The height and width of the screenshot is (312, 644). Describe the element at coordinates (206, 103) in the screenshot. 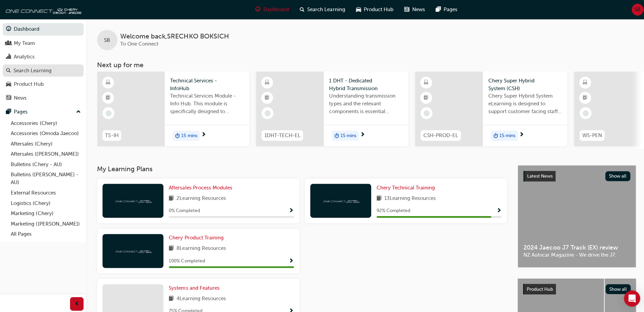

I see `span: Technical Services Module - Info Hub. This module is specifically designed to address the require...` at that location.